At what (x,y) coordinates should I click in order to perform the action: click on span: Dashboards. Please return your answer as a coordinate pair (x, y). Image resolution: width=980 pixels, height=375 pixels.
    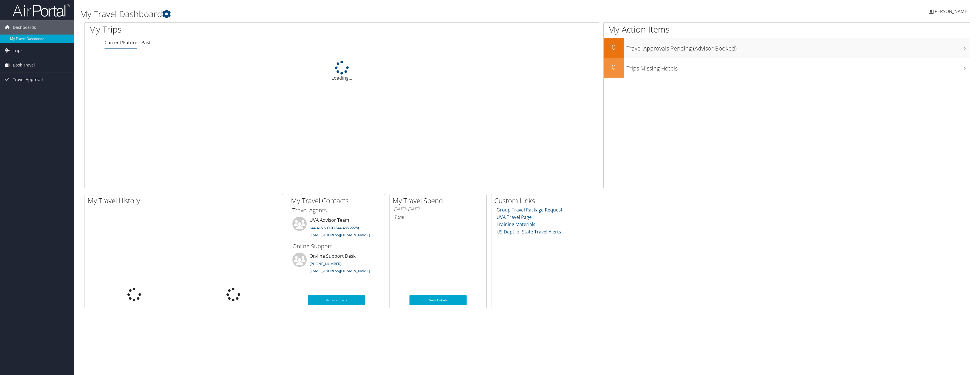
    Looking at the image, I should click on (24, 27).